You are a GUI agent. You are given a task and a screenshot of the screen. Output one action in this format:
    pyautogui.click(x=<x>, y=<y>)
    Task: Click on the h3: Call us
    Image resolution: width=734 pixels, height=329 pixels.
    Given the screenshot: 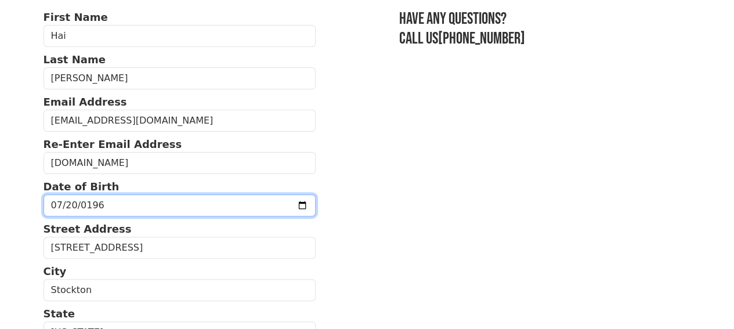 What is the action you would take?
    pyautogui.click(x=545, y=39)
    